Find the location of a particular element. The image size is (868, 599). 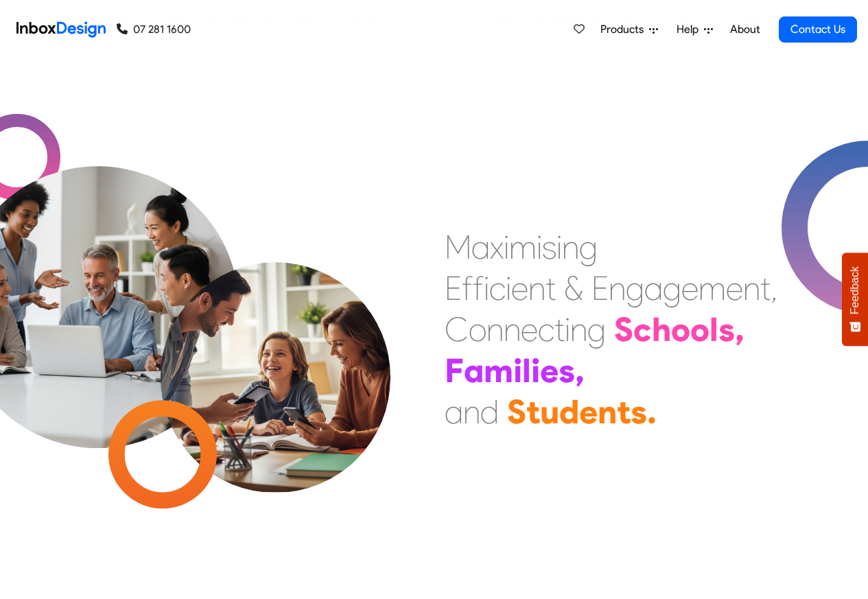

span: Products is located at coordinates (624, 29).